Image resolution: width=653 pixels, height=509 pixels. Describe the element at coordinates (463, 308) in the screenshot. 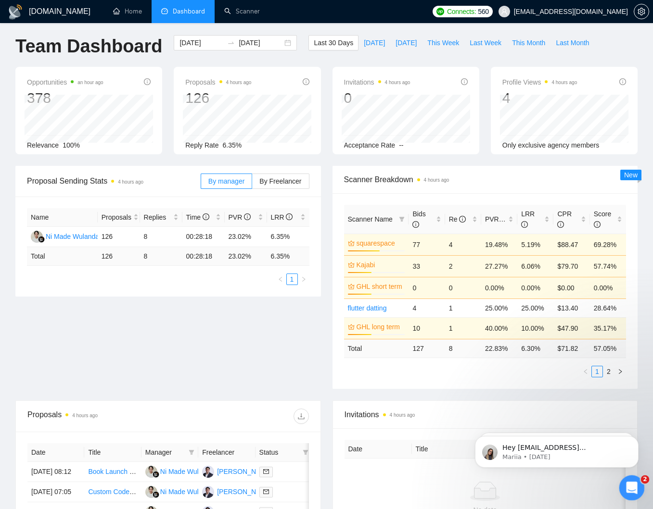

I see `td: 1` at that location.